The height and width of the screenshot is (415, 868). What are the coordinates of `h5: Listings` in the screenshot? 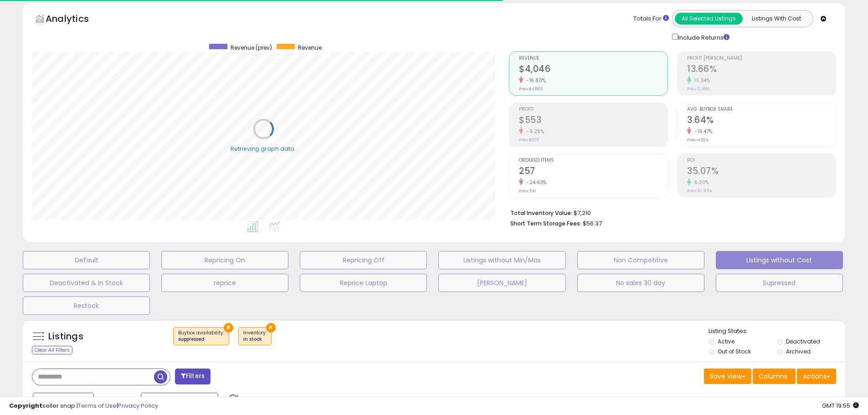 It's located at (66, 337).